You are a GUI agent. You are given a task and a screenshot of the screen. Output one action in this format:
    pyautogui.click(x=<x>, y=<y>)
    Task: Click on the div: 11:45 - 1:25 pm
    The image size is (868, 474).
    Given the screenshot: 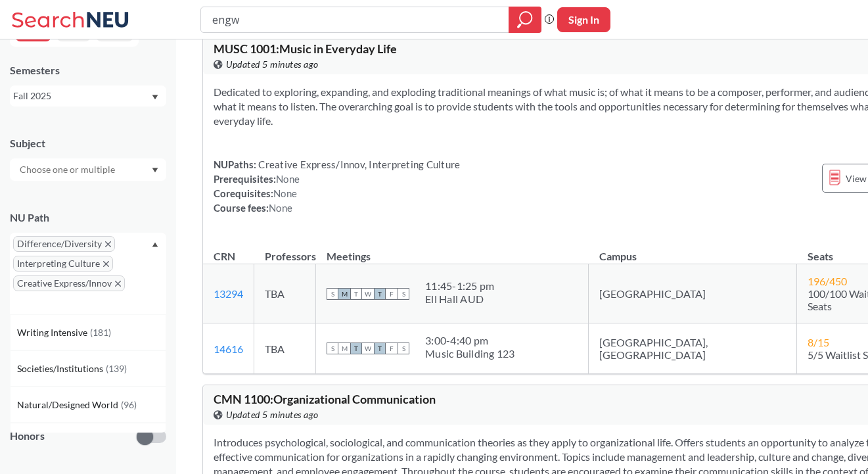 What is the action you would take?
    pyautogui.click(x=460, y=286)
    